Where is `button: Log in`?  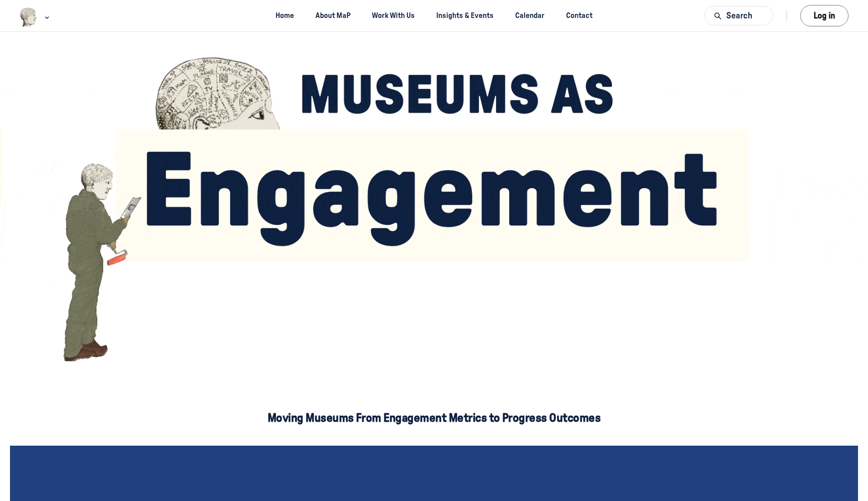 button: Log in is located at coordinates (824, 16).